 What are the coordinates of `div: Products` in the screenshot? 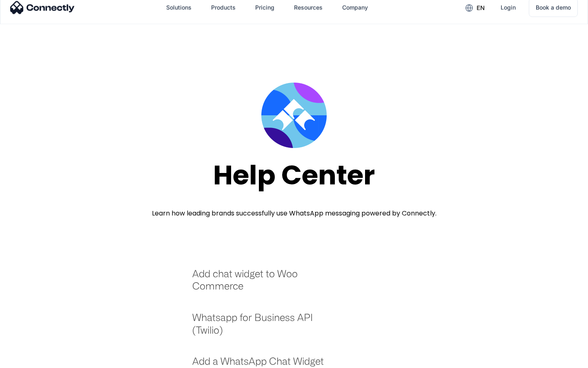 It's located at (223, 8).